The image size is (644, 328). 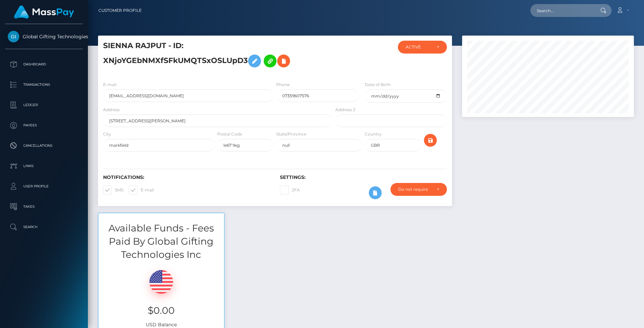 I want to click on h3: $0.00, so click(x=161, y=310).